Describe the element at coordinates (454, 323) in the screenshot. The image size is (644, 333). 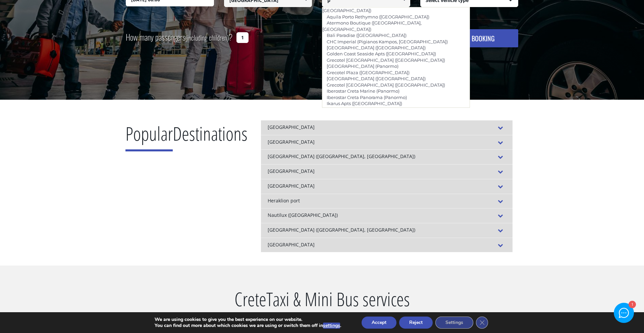
I see `button: Settings` at that location.